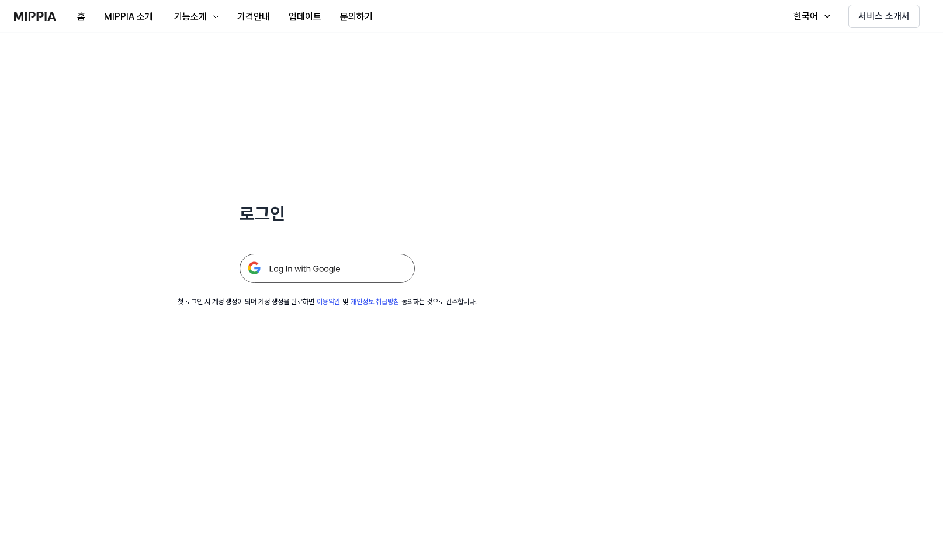 This screenshot has width=943, height=548. Describe the element at coordinates (356, 17) in the screenshot. I see `a: 문의하기` at that location.